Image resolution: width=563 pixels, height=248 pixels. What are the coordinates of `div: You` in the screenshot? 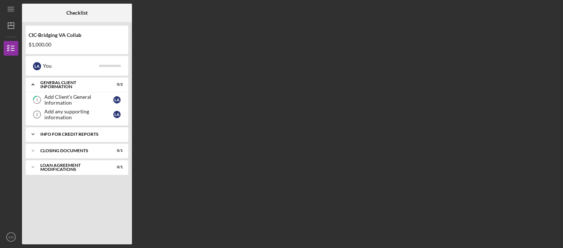 It's located at (71, 66).